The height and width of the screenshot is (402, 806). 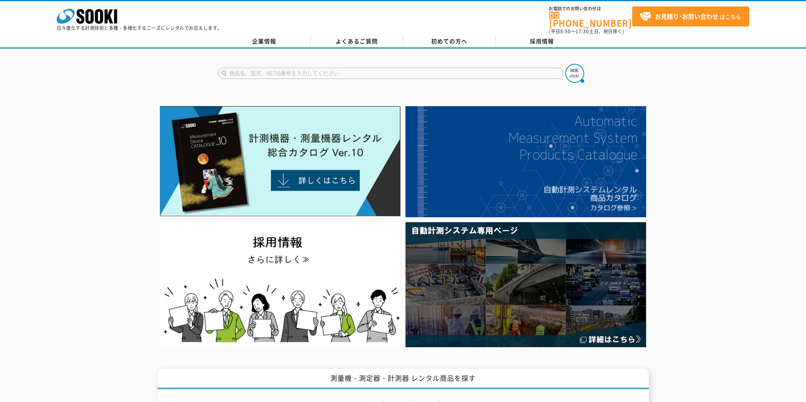 I want to click on span: はこちら, so click(x=690, y=17).